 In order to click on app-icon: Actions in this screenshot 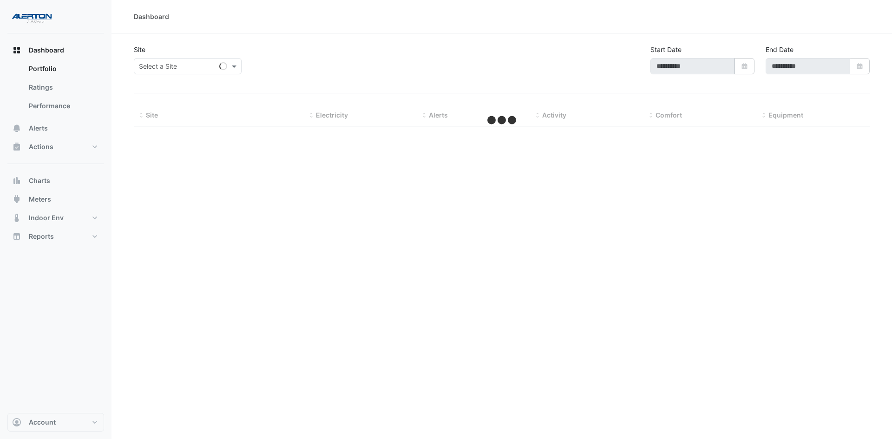, I will do `click(17, 147)`.